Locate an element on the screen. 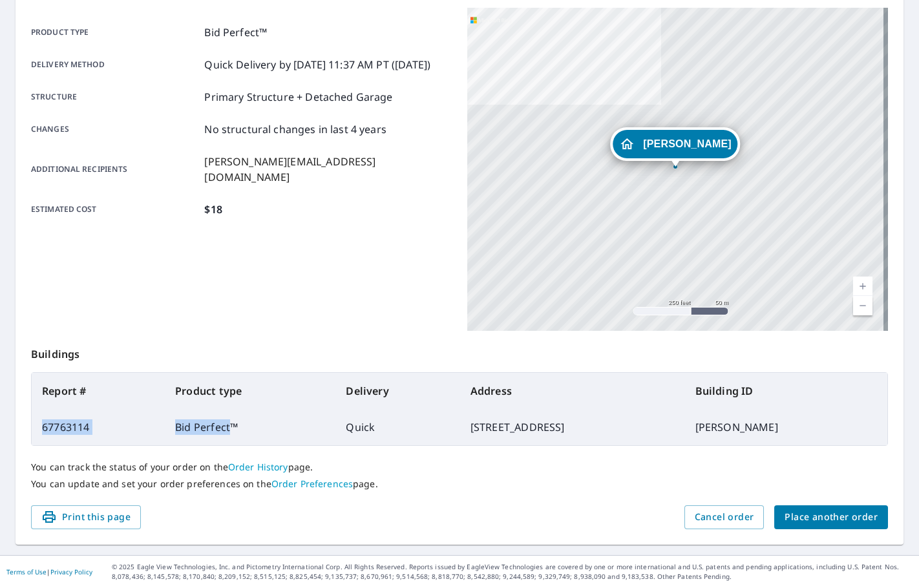 This screenshot has height=588, width=919. span: Place another order is located at coordinates (831, 517).